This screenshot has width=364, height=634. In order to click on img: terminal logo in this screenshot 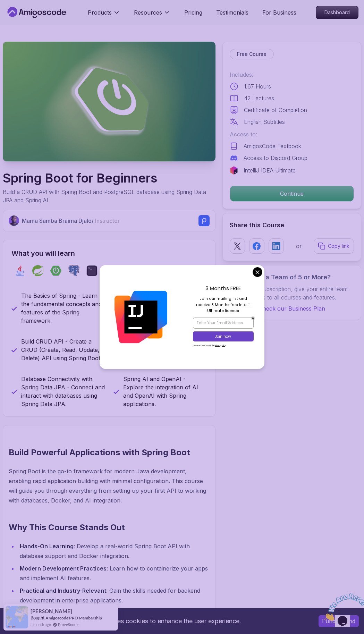, I will do `click(92, 271)`.